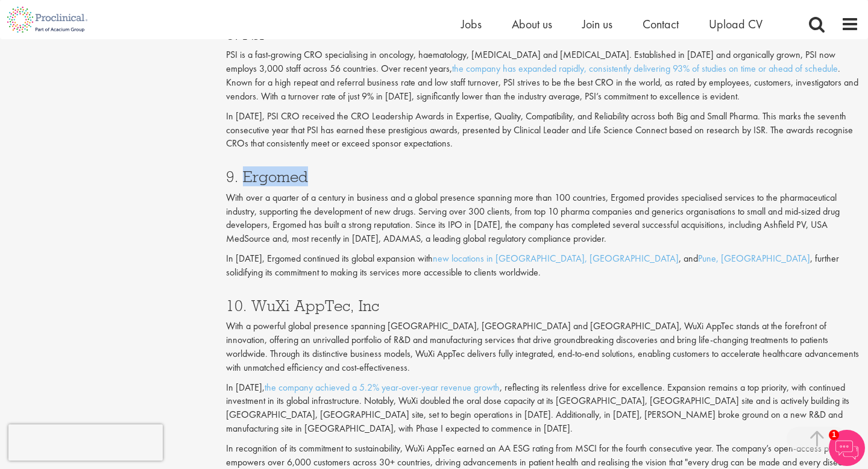 Image resolution: width=868 pixels, height=469 pixels. I want to click on a: the company has expanded rapidly, consistently delivering 93% of studies on time or ahead of sche..., so click(645, 68).